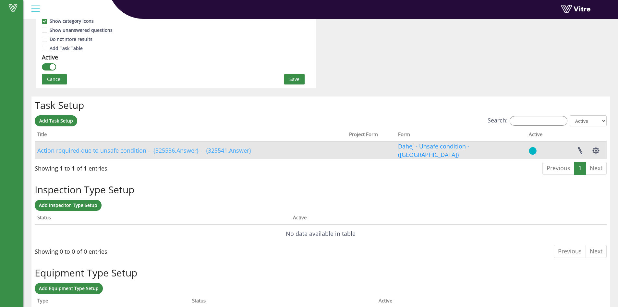 Image resolution: width=618 pixels, height=307 pixels. I want to click on th: Title, so click(190, 135).